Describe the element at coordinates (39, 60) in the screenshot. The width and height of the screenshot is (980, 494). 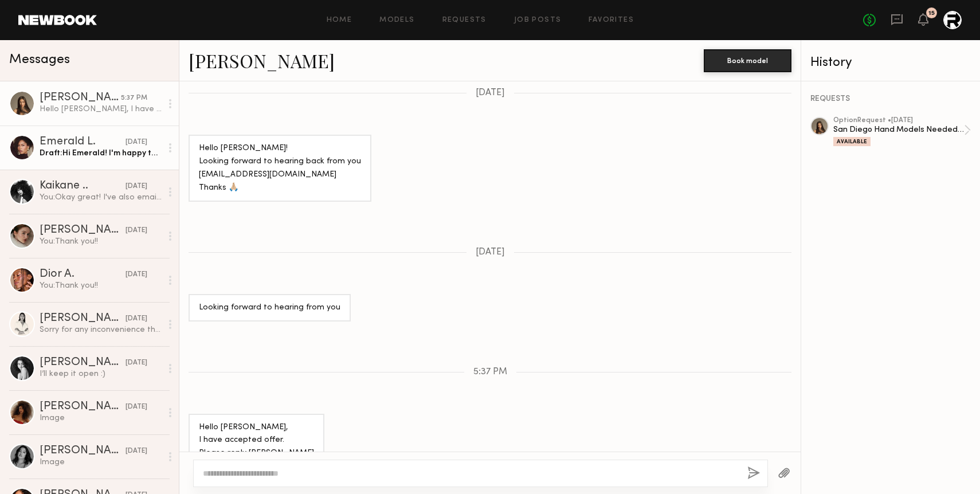
I see `span: Messages` at that location.